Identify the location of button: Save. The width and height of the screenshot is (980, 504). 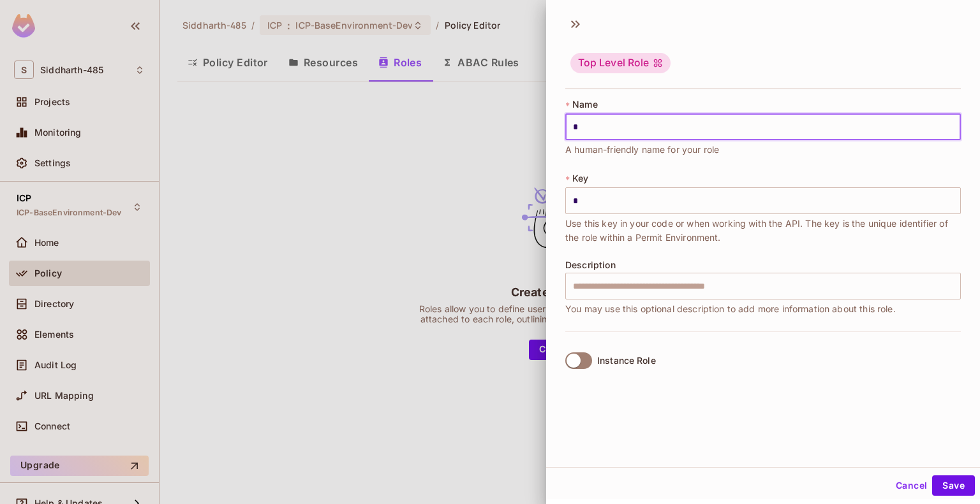
(954, 486).